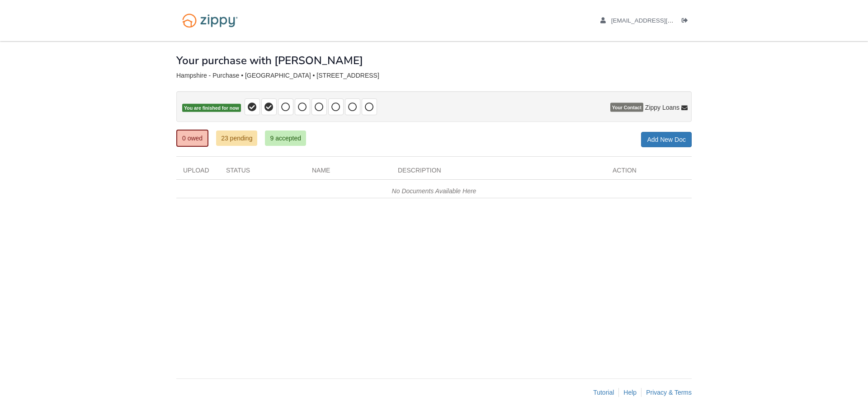 The width and height of the screenshot is (868, 415). I want to click on a: edit profile, so click(657, 22).